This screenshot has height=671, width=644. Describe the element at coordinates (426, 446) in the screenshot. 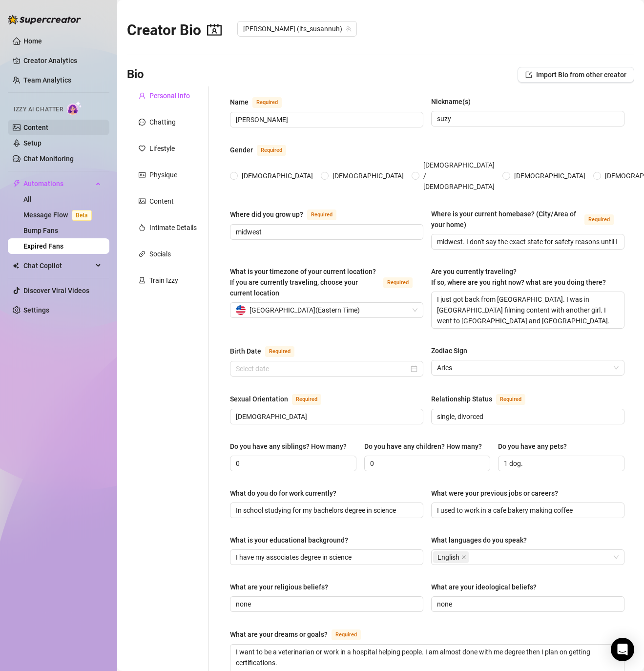

I see `label: Do you have any children? How many?` at that location.